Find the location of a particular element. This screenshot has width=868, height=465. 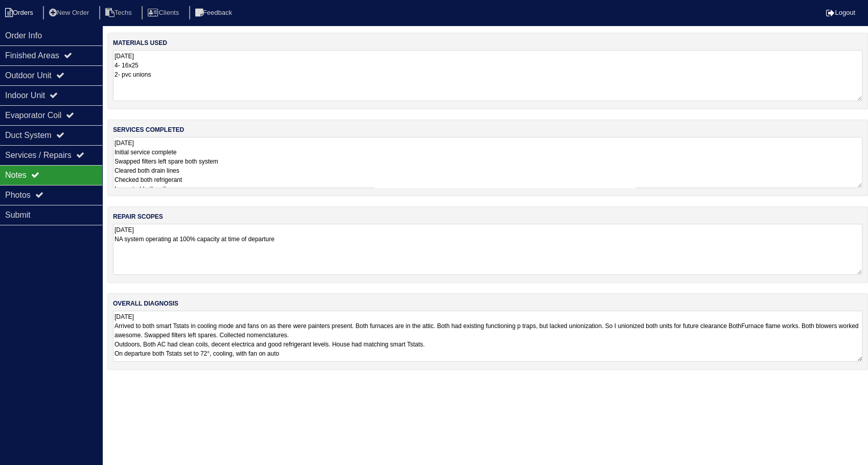

li: Techs is located at coordinates (120, 13).